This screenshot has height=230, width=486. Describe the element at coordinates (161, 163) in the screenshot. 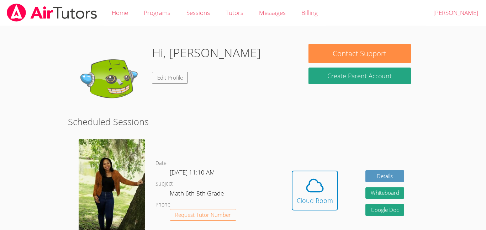

I see `dt: Date` at that location.